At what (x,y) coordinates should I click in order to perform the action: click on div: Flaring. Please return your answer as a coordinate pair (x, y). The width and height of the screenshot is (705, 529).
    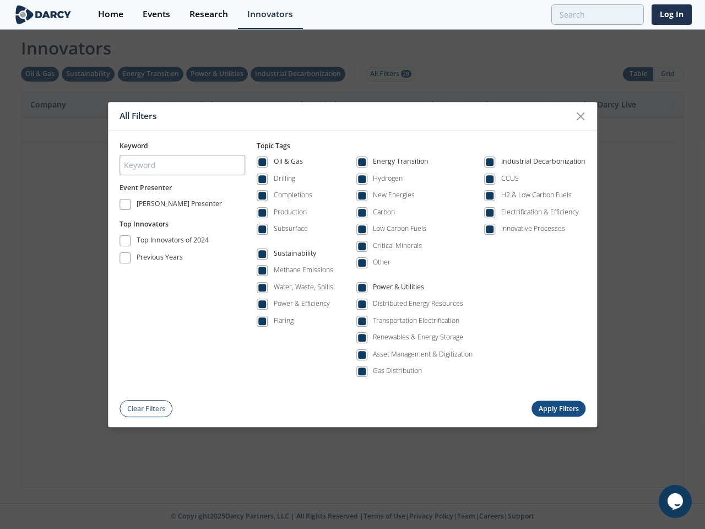
    Looking at the image, I should click on (284, 321).